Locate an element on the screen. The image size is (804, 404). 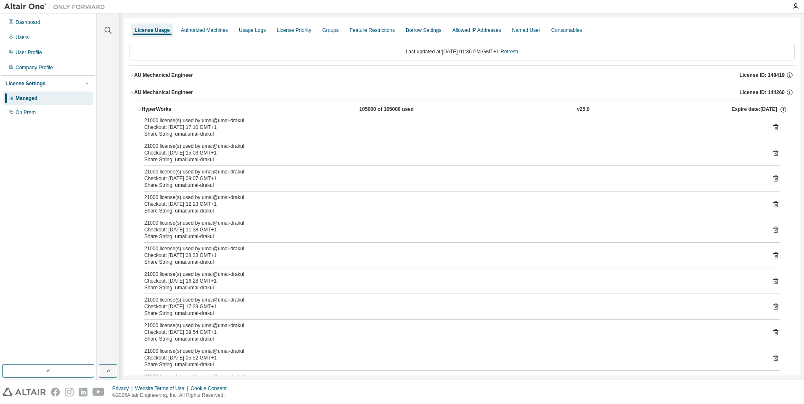
span: License ID: 148419 is located at coordinates (762, 75).